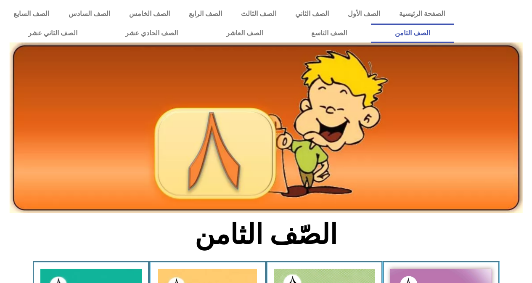  I want to click on a: الصف الرابع, so click(205, 14).